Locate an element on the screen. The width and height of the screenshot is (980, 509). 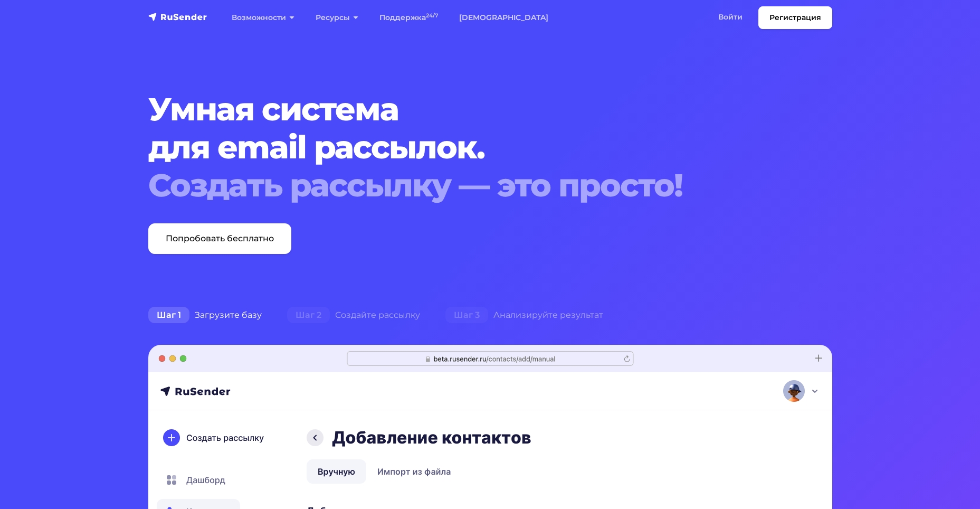
div: Создать рассылку — это просто! is located at coordinates (461, 186).